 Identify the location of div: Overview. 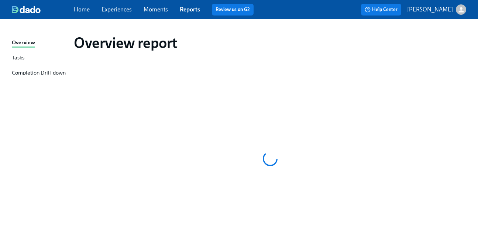
(23, 43).